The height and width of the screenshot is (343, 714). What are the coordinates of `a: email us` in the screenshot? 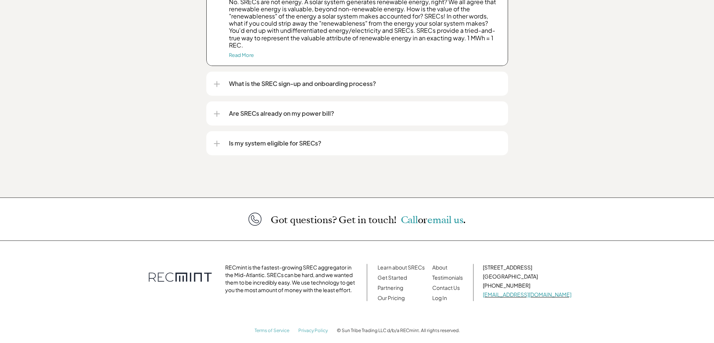 It's located at (445, 220).